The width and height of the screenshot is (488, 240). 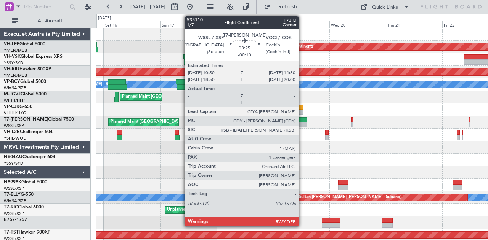 I want to click on a: T7-TSTHawker 900XP, so click(x=27, y=233).